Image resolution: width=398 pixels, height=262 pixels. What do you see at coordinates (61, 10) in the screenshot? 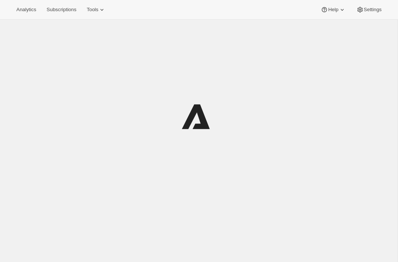
I see `span: Subscriptions` at bounding box center [61, 10].